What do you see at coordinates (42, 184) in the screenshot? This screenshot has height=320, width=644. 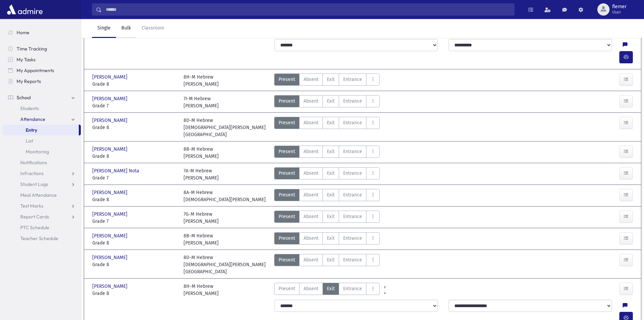 I see `a: Student Logs` at bounding box center [42, 184].